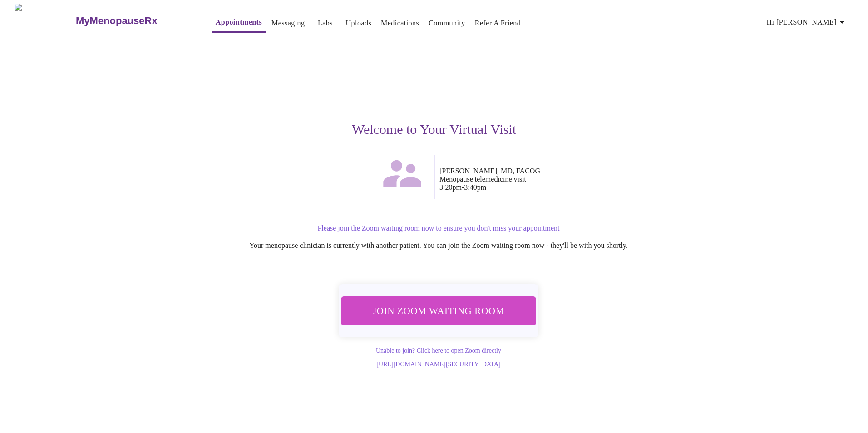 The width and height of the screenshot is (868, 433). Describe the element at coordinates (116, 21) in the screenshot. I see `h3: MyMenopauseRx` at that location.